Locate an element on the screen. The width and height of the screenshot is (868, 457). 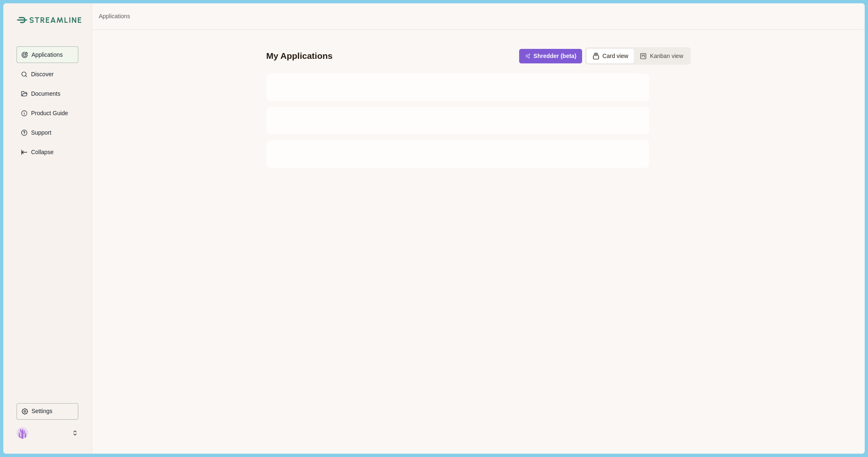
button: Settings is located at coordinates (47, 412).